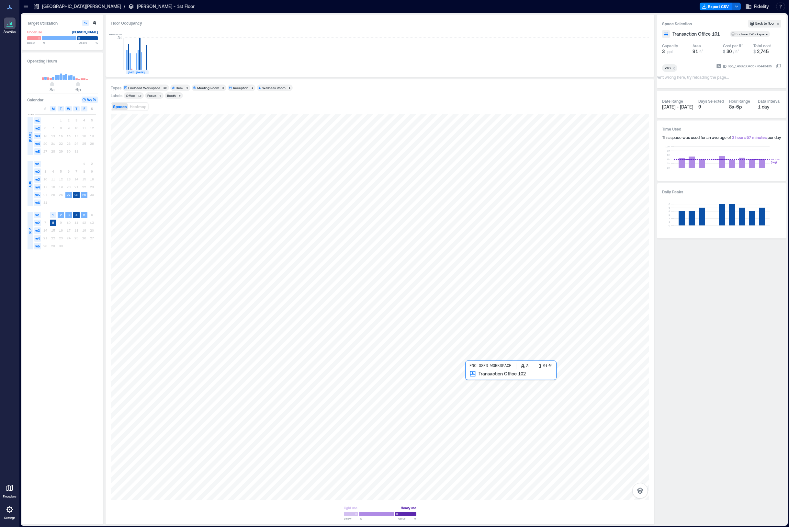 The image size is (789, 527). I want to click on text: 29, so click(84, 195).